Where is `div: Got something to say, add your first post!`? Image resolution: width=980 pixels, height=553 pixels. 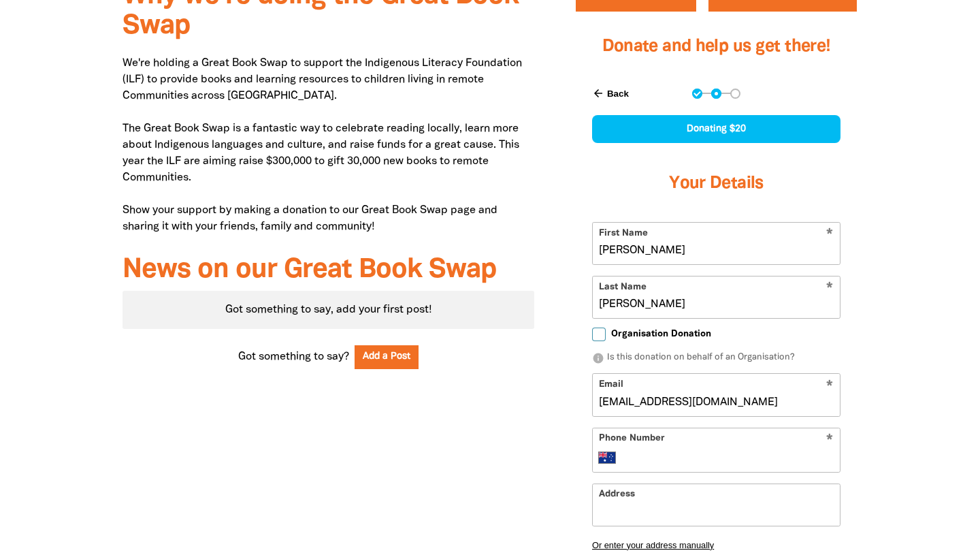
div: Got something to say, add your first post! is located at coordinates (328, 310).